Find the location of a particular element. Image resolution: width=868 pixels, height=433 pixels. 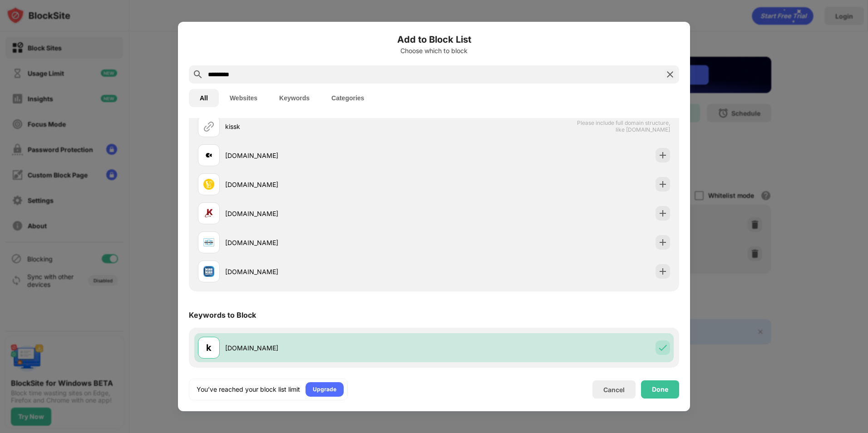

div: Choose which to block is located at coordinates (434, 51).